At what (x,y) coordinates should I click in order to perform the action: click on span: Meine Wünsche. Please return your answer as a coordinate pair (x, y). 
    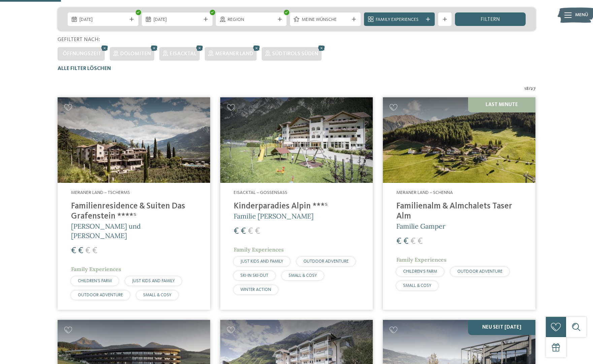
    Looking at the image, I should click on (325, 20).